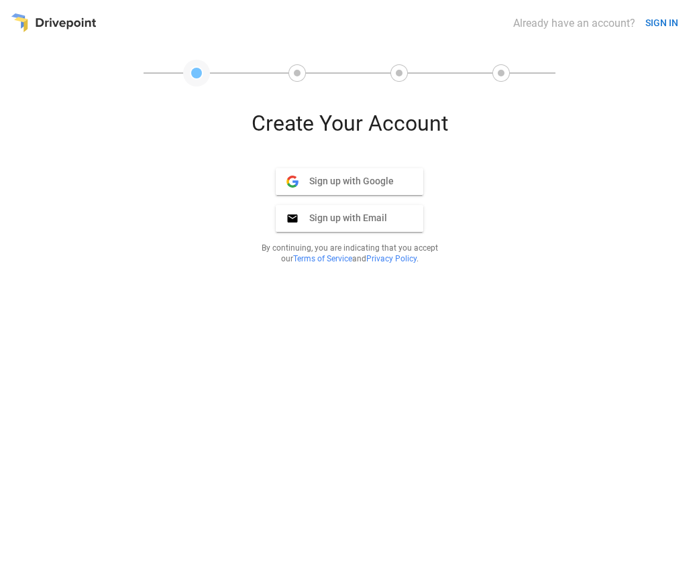 The width and height of the screenshot is (699, 569). Describe the element at coordinates (346, 181) in the screenshot. I see `span: Sign up with Google` at that location.